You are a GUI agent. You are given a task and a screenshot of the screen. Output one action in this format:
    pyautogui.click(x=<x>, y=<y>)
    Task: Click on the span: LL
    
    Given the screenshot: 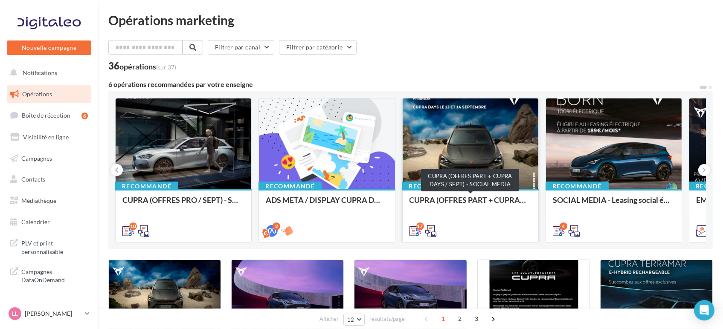 What is the action you would take?
    pyautogui.click(x=15, y=314)
    